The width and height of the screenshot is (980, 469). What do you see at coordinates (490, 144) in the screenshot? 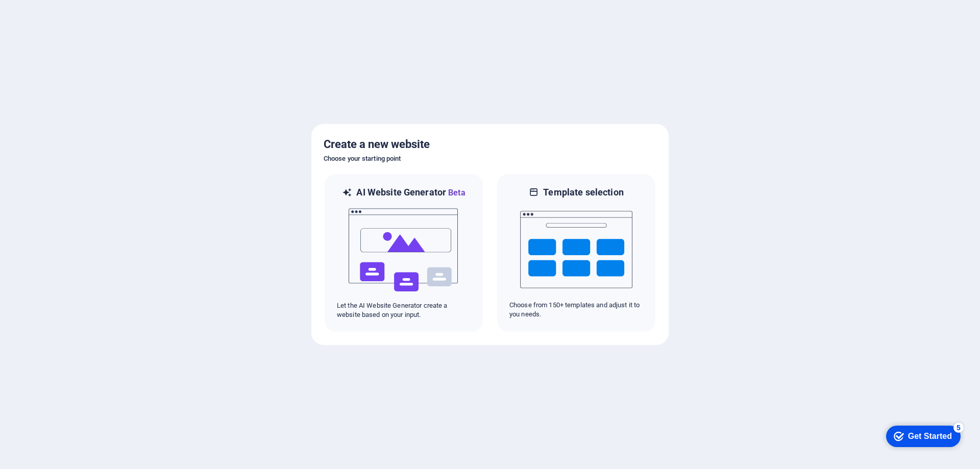
I see `h5: Create a new website` at bounding box center [490, 144].